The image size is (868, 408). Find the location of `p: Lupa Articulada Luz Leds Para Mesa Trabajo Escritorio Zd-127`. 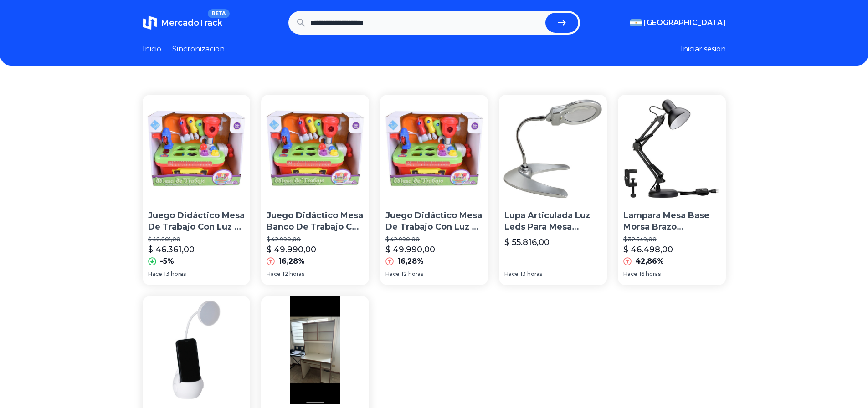

p: Lupa Articulada Luz Leds Para Mesa Trabajo Escritorio Zd-127 is located at coordinates (553, 221).